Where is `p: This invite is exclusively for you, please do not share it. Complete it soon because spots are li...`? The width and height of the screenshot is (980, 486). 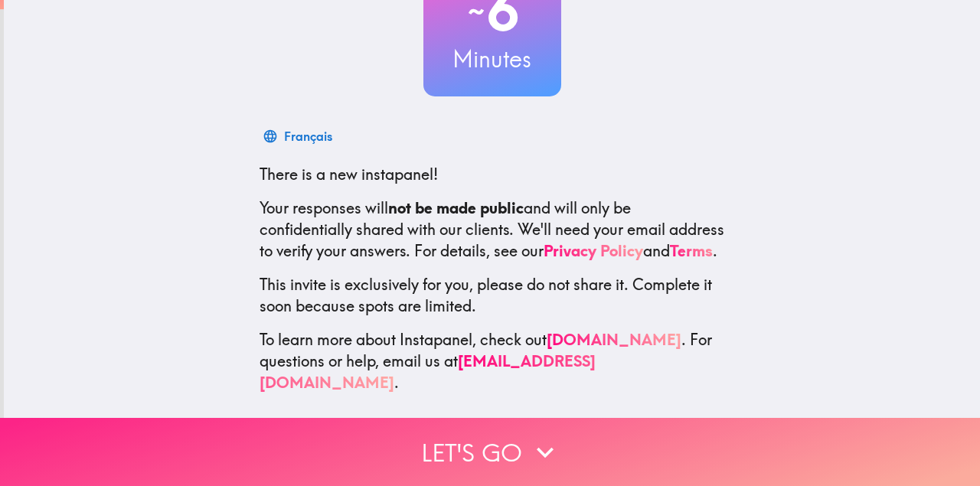 p: This invite is exclusively for you, please do not share it. Complete it soon because spots are li... is located at coordinates (492, 295).